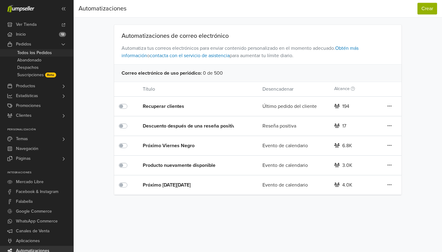  Describe the element at coordinates (51, 75) in the screenshot. I see `span: Beta` at that location.